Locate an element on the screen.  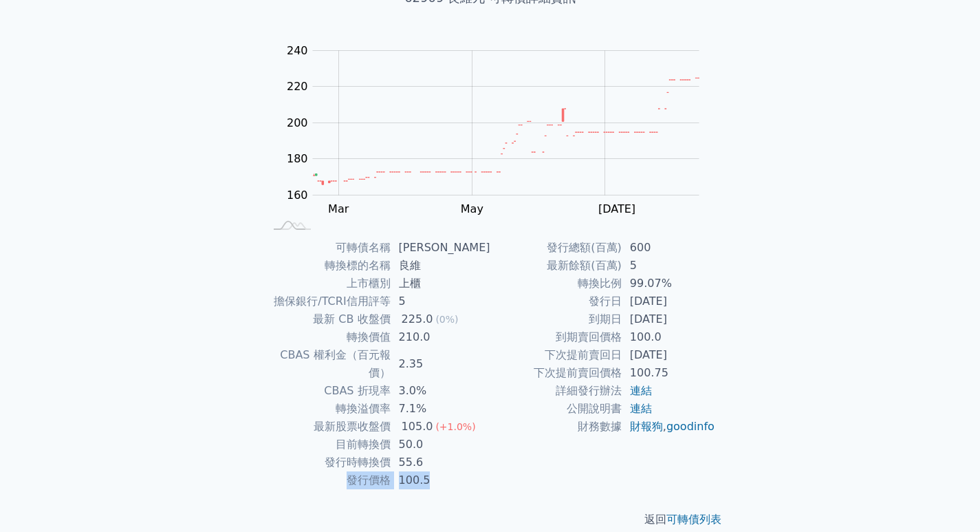
div: 聊天小工具 is located at coordinates (946, 499).